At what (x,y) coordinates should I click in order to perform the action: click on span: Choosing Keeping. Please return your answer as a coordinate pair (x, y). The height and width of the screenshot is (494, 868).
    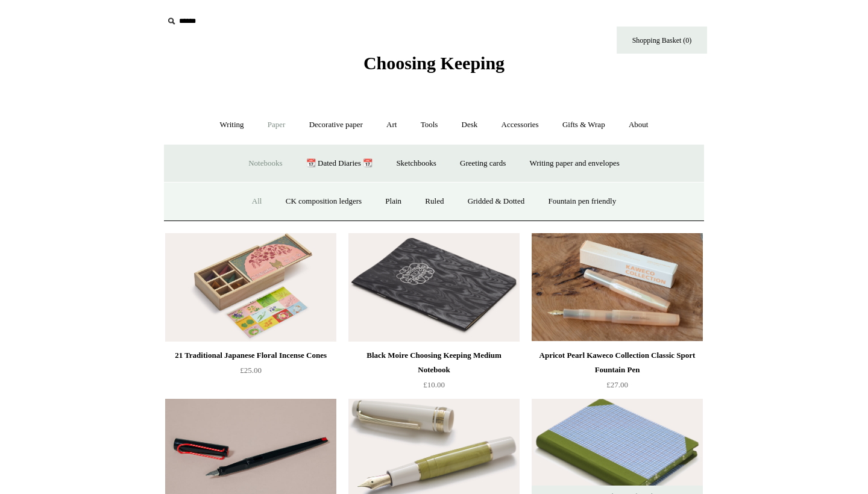
    Looking at the image, I should click on (434, 63).